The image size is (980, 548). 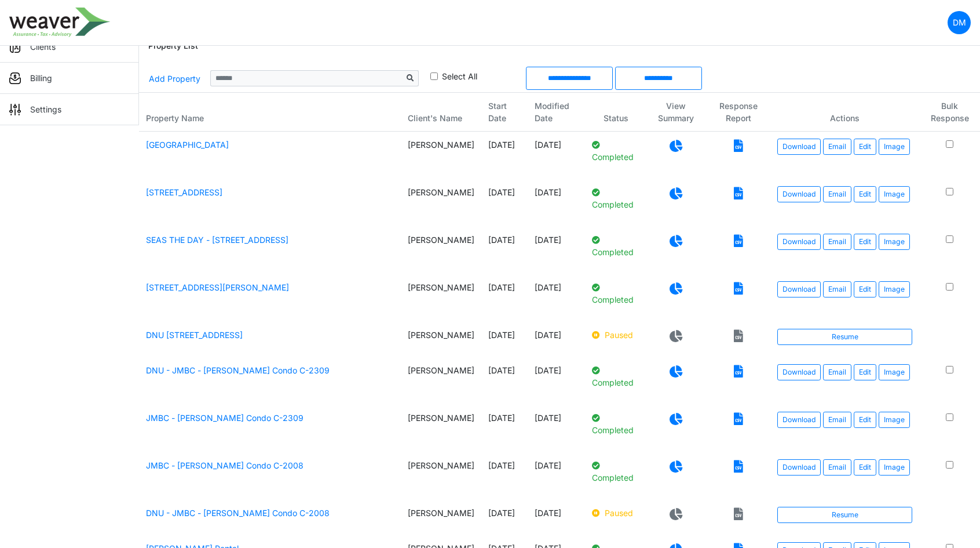 What do you see at coordinates (676, 112) in the screenshot?
I see `th: View Summary` at bounding box center [676, 112].